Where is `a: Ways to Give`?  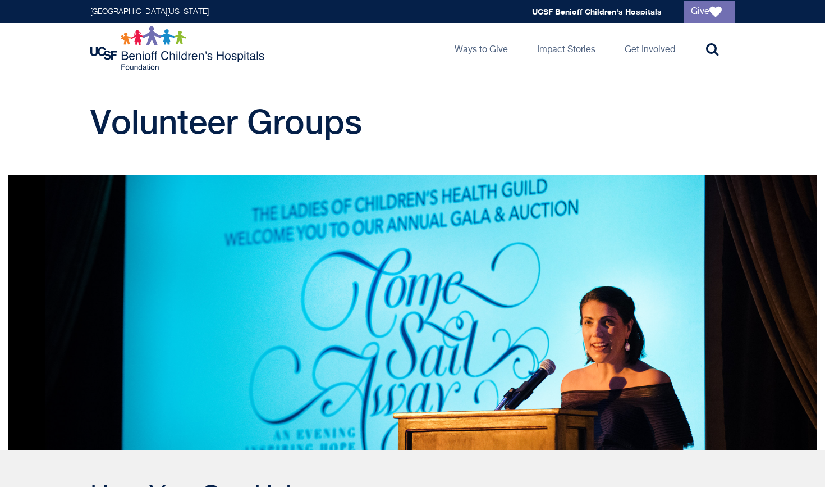
a: Ways to Give is located at coordinates (481, 48).